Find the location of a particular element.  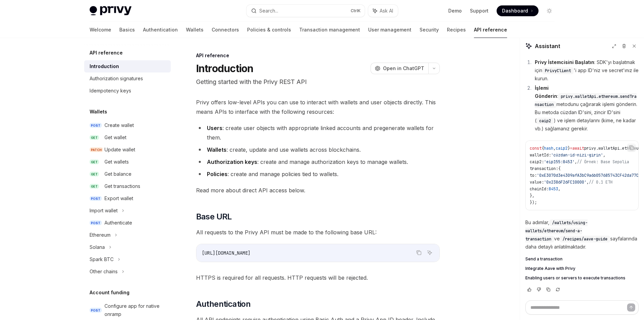

span: Open in ChatGPT is located at coordinates (403, 68).